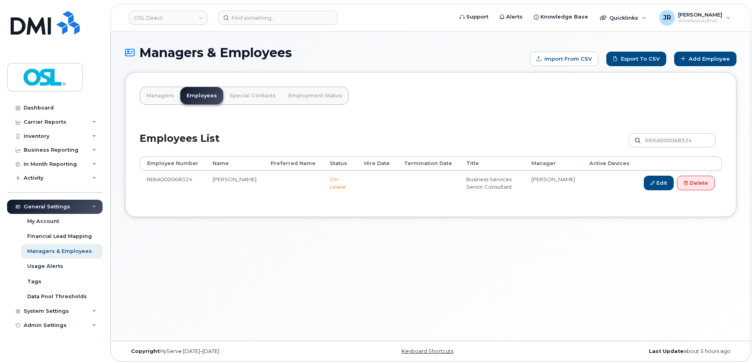 The height and width of the screenshot is (362, 755). I want to click on a: Managers, so click(160, 96).